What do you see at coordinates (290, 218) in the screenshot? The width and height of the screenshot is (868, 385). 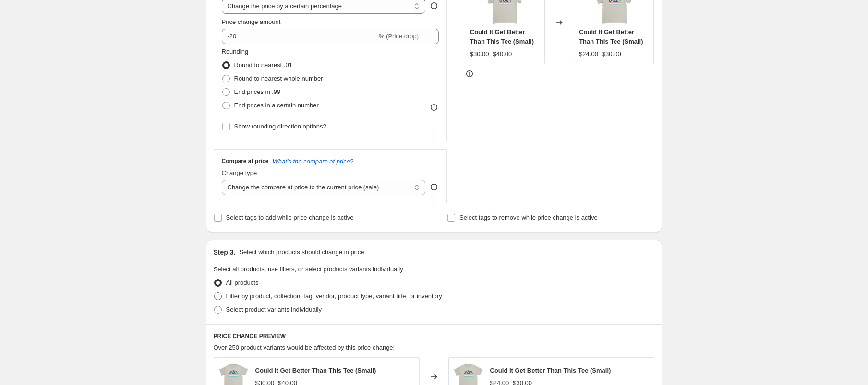 I see `span: Select tags to add while price change is active` at bounding box center [290, 218].